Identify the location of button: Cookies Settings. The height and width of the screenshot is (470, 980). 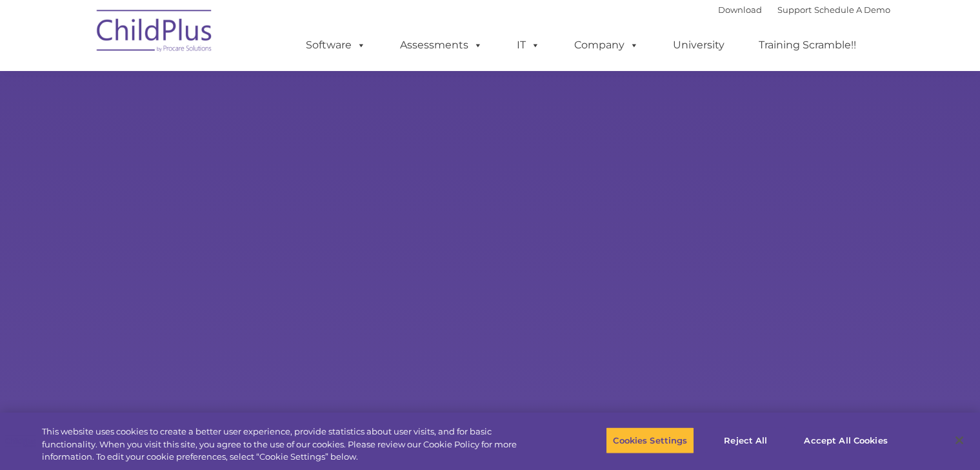
(650, 440).